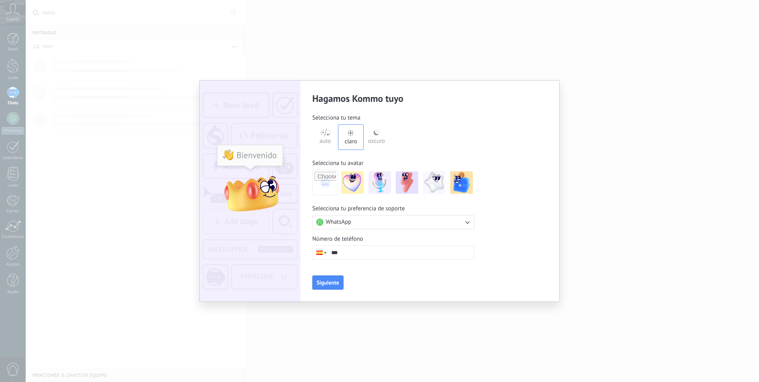  I want to click on img: customization-screen-img_ES.png, so click(250, 191).